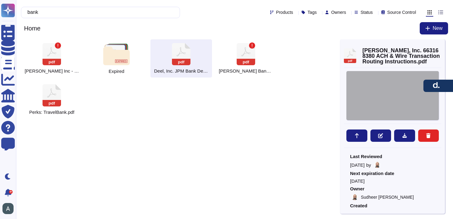 The image size is (453, 219). I want to click on span: Home, so click(32, 28).